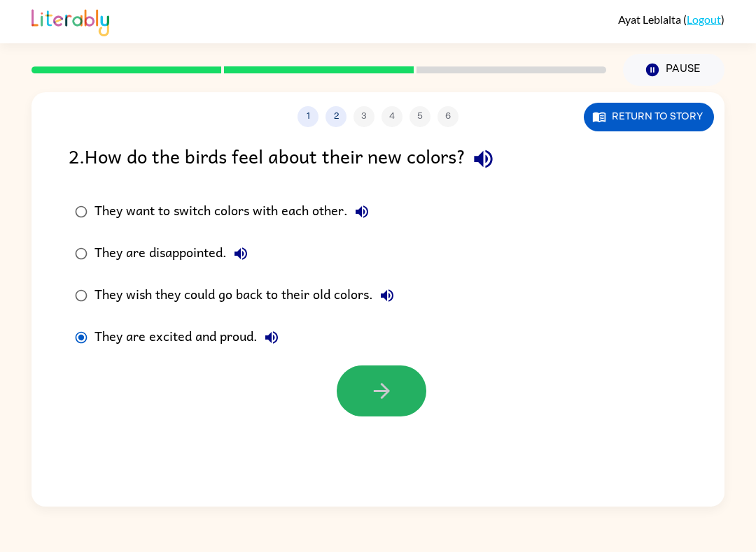 The image size is (756, 552). What do you see at coordinates (174, 254) in the screenshot?
I see `div: They are disappointed.` at bounding box center [174, 254].